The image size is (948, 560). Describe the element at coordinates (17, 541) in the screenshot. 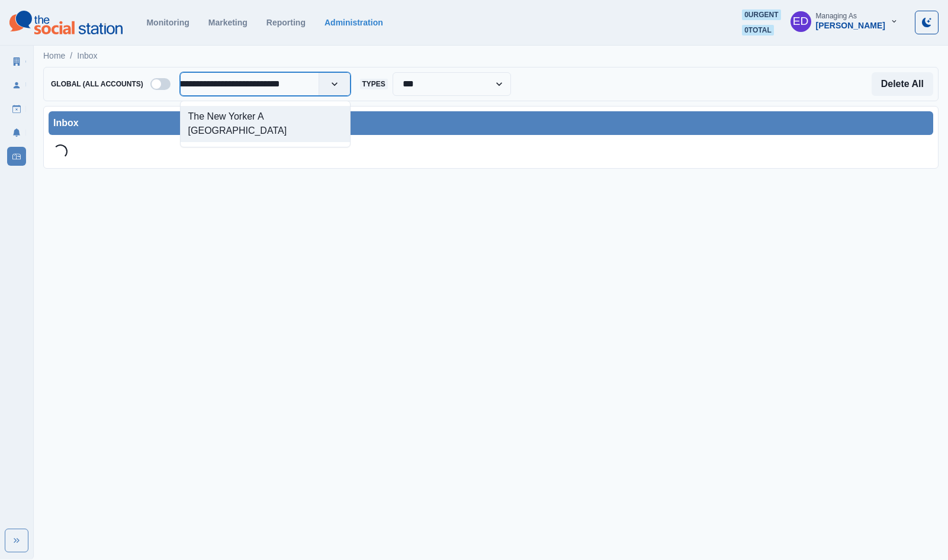

I see `button: Expand` at that location.